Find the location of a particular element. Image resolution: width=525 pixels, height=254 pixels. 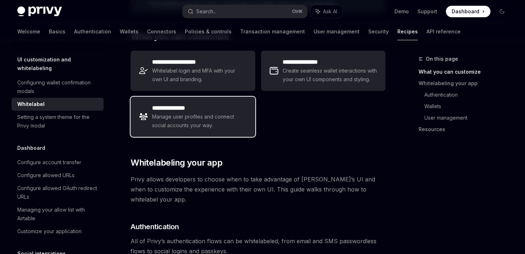

span: Whitelabel login and MFA with your own UI and branding. is located at coordinates (199, 75).